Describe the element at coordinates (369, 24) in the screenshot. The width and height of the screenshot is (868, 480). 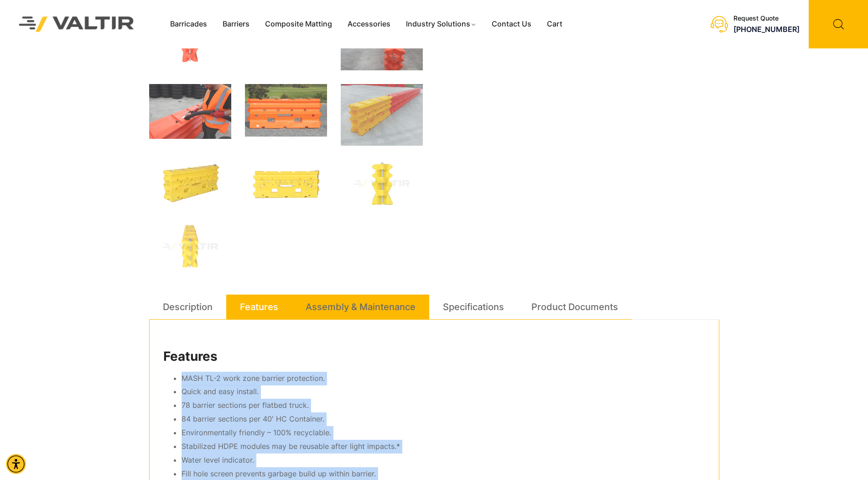
I see `a: Accessories` at that location.